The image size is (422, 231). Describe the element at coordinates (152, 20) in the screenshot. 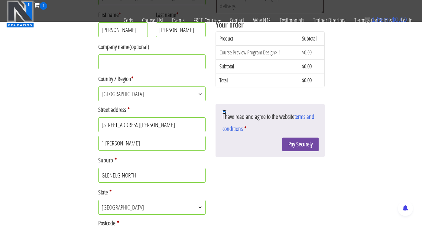

I see `a: Course List` at that location.